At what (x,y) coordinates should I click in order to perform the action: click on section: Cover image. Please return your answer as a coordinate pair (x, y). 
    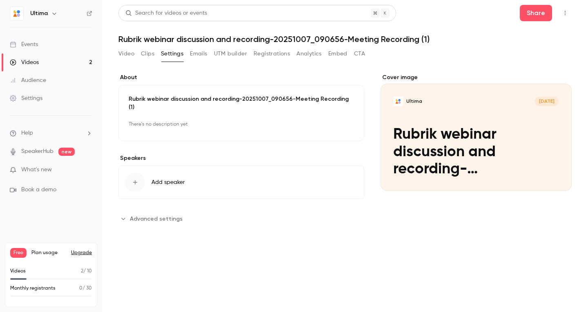
    Looking at the image, I should click on (476, 132).